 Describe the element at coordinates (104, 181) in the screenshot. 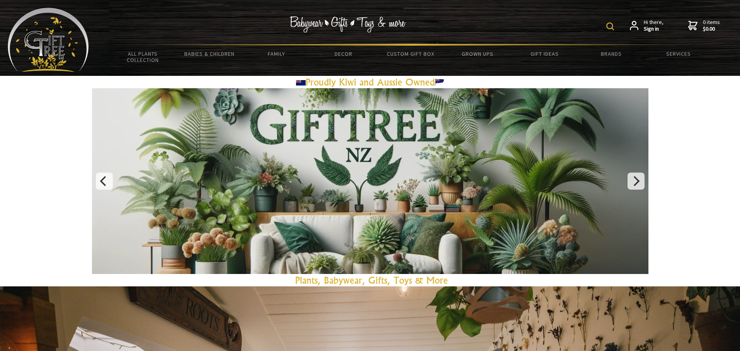

I see `button: Previous` at that location.